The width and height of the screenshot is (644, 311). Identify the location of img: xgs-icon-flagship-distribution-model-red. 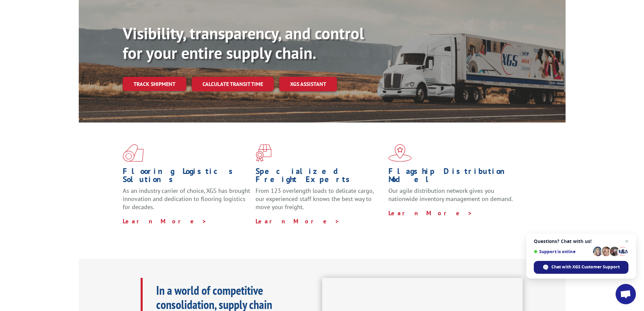
(400, 153).